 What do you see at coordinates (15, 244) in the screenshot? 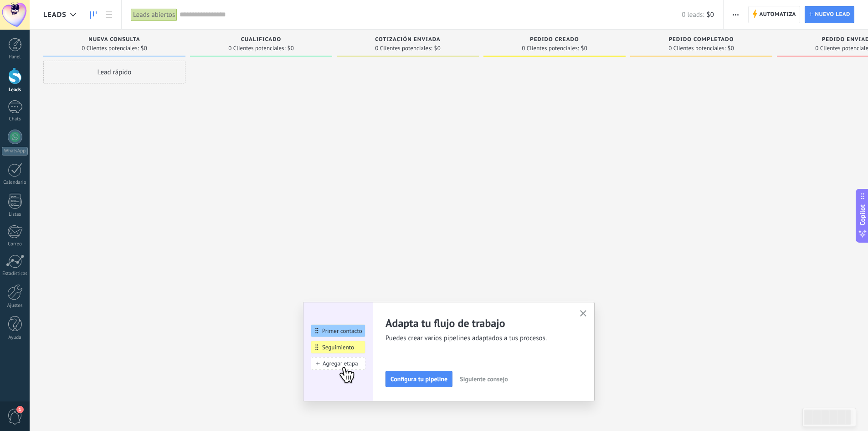
I see `div: Correo` at bounding box center [15, 244].